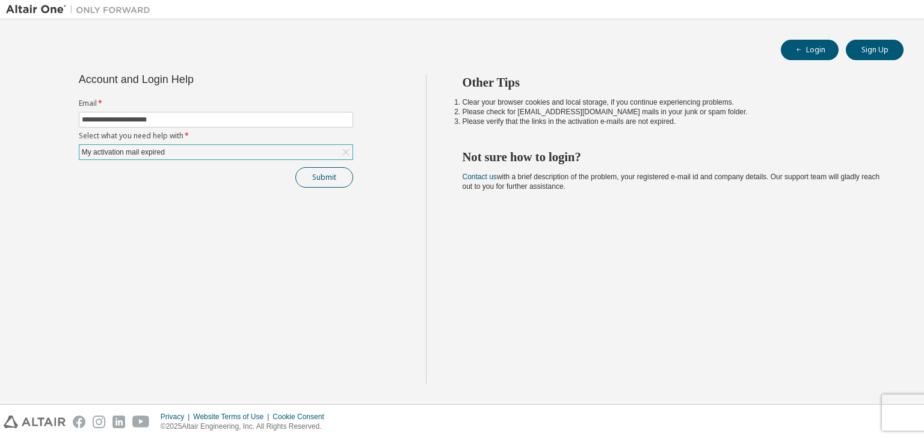  I want to click on img: Altair One, so click(81, 10).